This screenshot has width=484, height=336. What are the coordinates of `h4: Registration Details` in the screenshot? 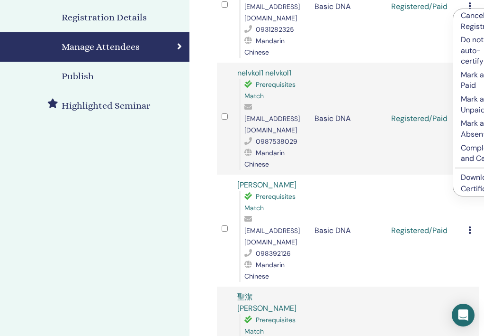 It's located at (104, 18).